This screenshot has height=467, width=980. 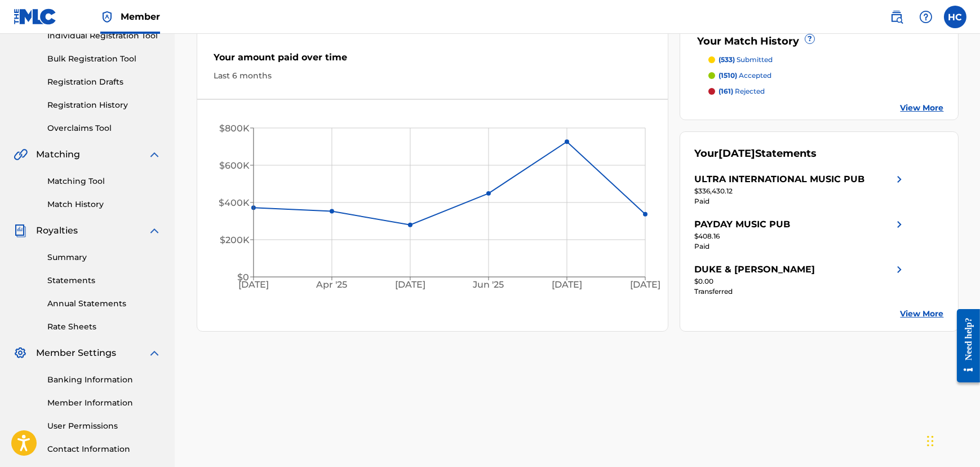 What do you see at coordinates (800, 234) in the screenshot?
I see `a: PAYDAY MUSIC PUBright chevron icon$408.16Paid` at bounding box center [800, 234].